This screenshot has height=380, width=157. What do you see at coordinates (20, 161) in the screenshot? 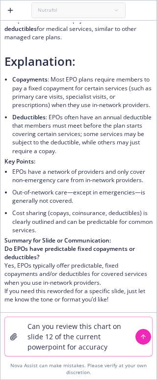
I see `span: Key Points:` at bounding box center [20, 161].